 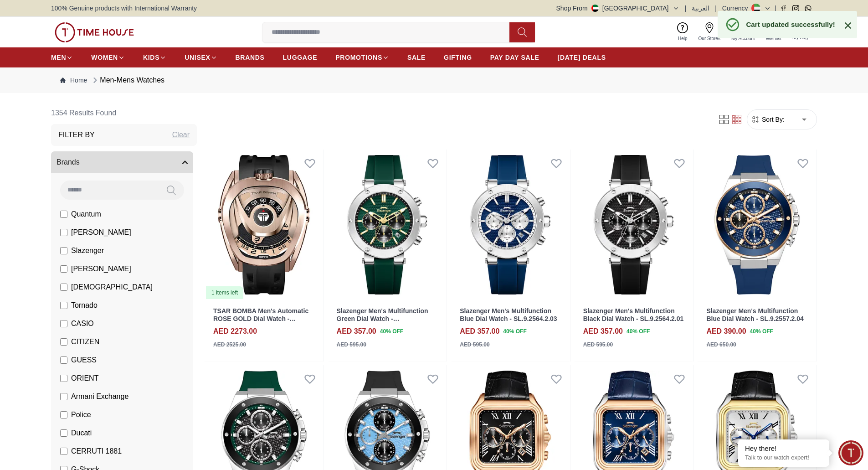 What do you see at coordinates (790, 24) in the screenshot?
I see `div: Cart updated successfully!` at bounding box center [790, 24].